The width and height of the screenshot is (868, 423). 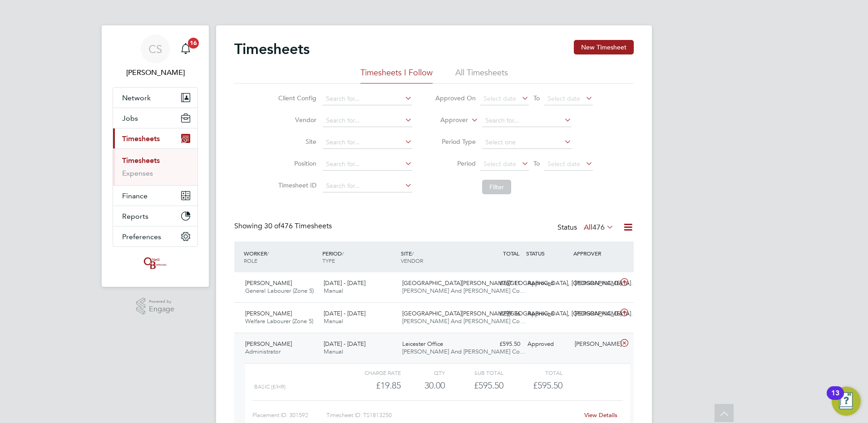 I want to click on div: Charge rate, so click(x=372, y=373).